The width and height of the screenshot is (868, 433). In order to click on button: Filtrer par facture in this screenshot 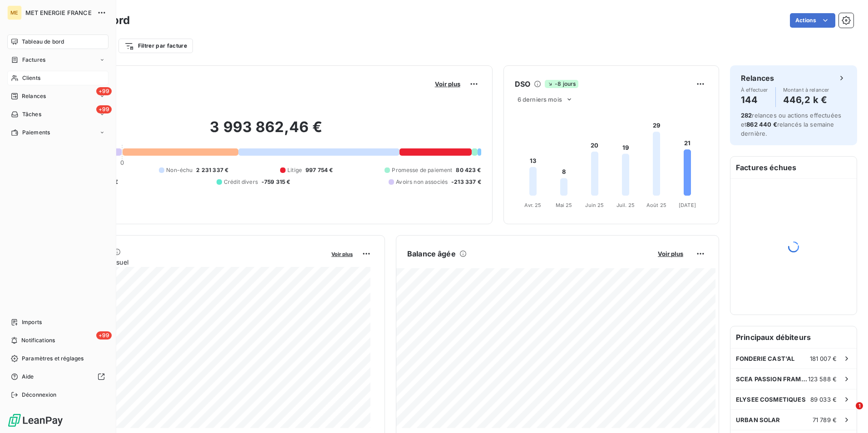, I will do `click(155, 46)`.